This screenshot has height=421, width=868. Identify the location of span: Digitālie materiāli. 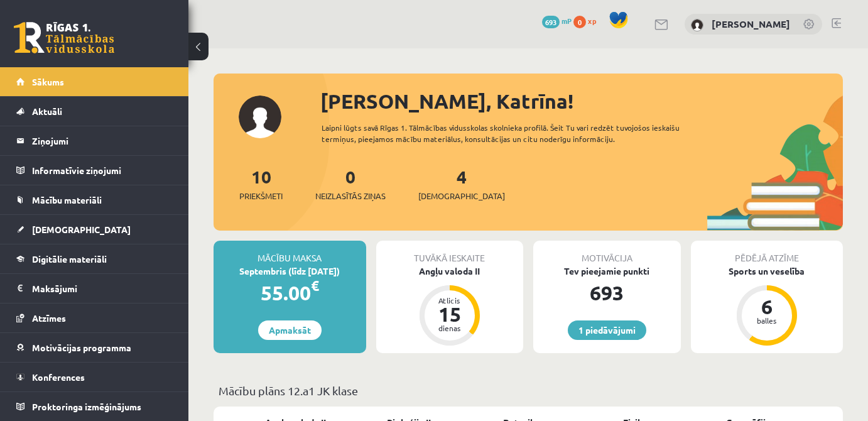
(69, 259).